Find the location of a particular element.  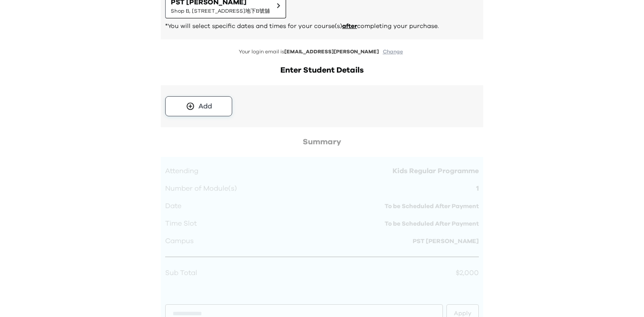

p: *You will select specific dates and times for your course(s) completing your purchase. is located at coordinates (322, 26).